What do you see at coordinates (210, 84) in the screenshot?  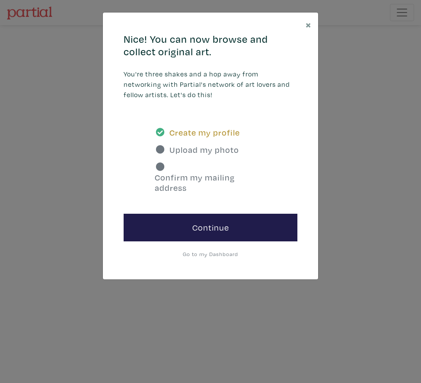 I see `p: You're three shakes and a hop away from networking with Partial's network of art lovers and fello...` at bounding box center [210, 84].